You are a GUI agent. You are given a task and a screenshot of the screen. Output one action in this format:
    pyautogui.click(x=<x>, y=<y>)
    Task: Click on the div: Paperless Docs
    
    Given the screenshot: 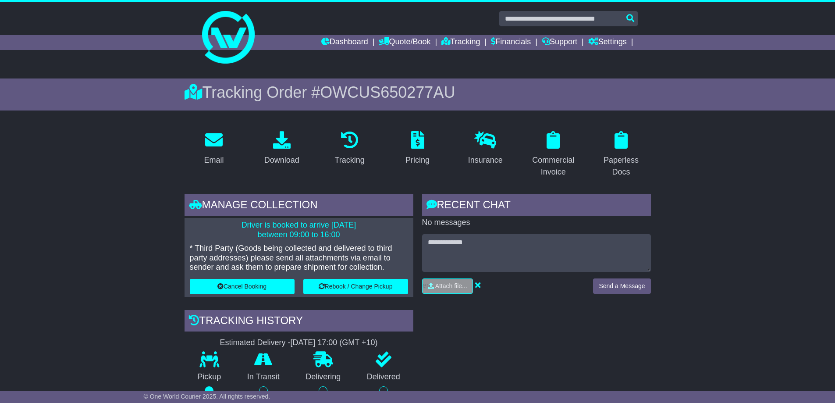 What is the action you would take?
    pyautogui.click(x=621, y=166)
    